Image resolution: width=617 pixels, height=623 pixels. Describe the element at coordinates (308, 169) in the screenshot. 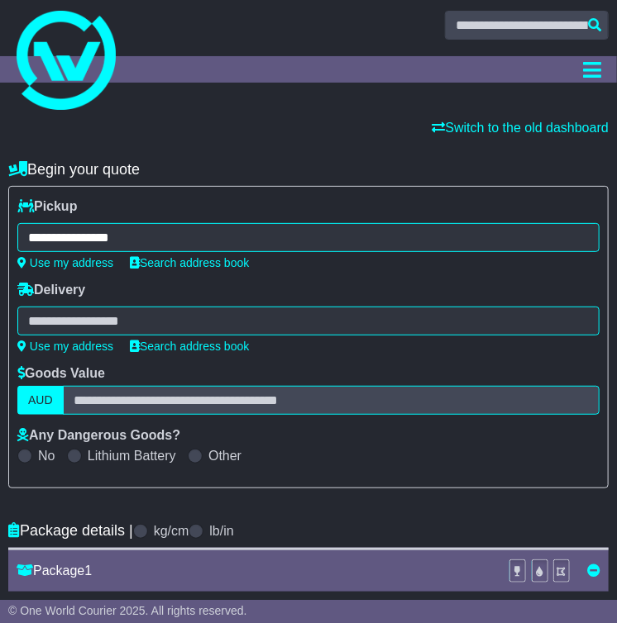

I see `h4: Begin your quote` at that location.